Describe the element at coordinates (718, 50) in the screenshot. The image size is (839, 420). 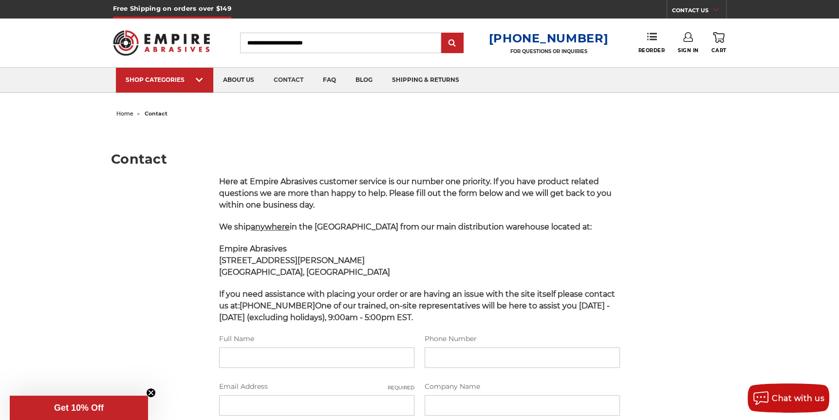
I see `span: Cart` at that location.